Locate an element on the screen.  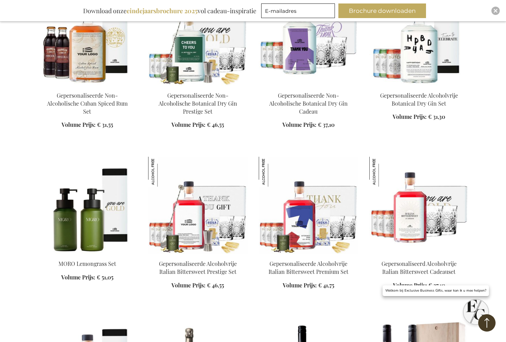
div: Download onze vol cadeau-inspiratie is located at coordinates (170, 11).